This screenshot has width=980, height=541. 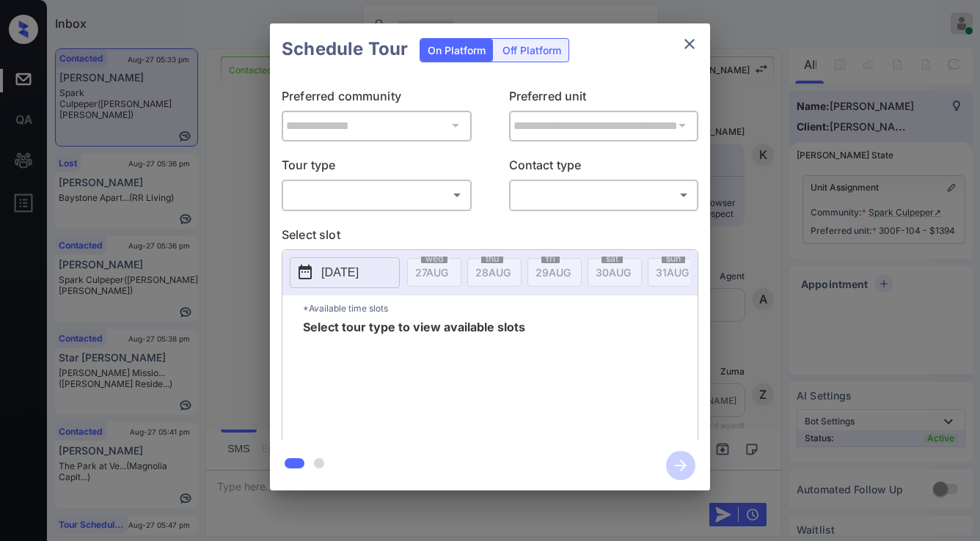 I want to click on button: close, so click(x=690, y=44).